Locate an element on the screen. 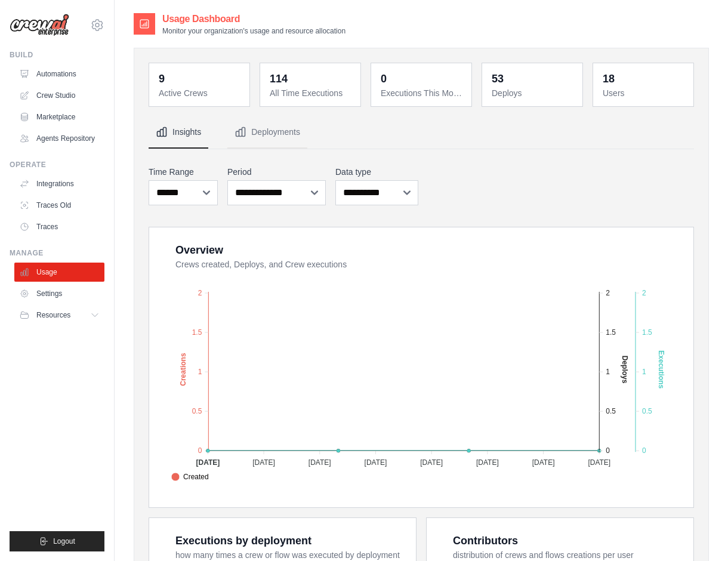  button: Logout is located at coordinates (57, 542).